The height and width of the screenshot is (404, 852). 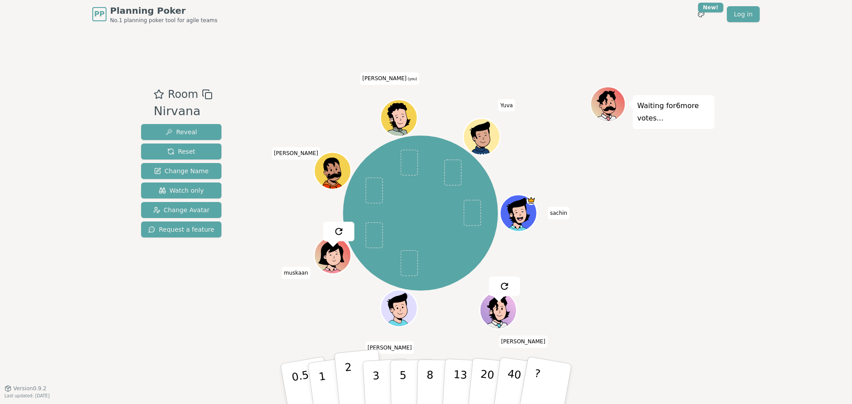 What do you see at coordinates (181, 191) in the screenshot?
I see `span: Watch only` at bounding box center [181, 191].